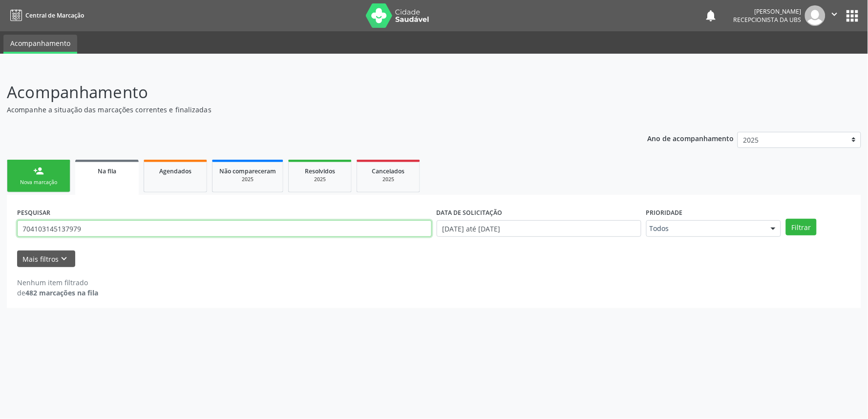  I want to click on span: Central de Marcação, so click(55, 15).